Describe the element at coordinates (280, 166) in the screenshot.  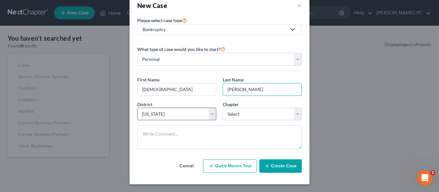
I see `button: Create Case` at that location.